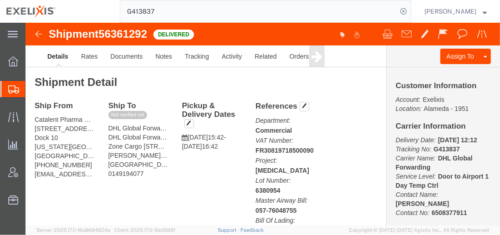 This screenshot has width=500, height=235. What do you see at coordinates (259, 11) in the screenshot?
I see `input: Search for shipment number, reference number` at bounding box center [259, 11].